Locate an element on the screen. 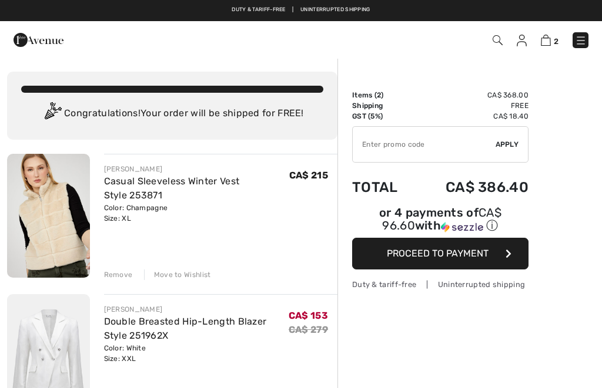  span: Apply is located at coordinates (507, 145).